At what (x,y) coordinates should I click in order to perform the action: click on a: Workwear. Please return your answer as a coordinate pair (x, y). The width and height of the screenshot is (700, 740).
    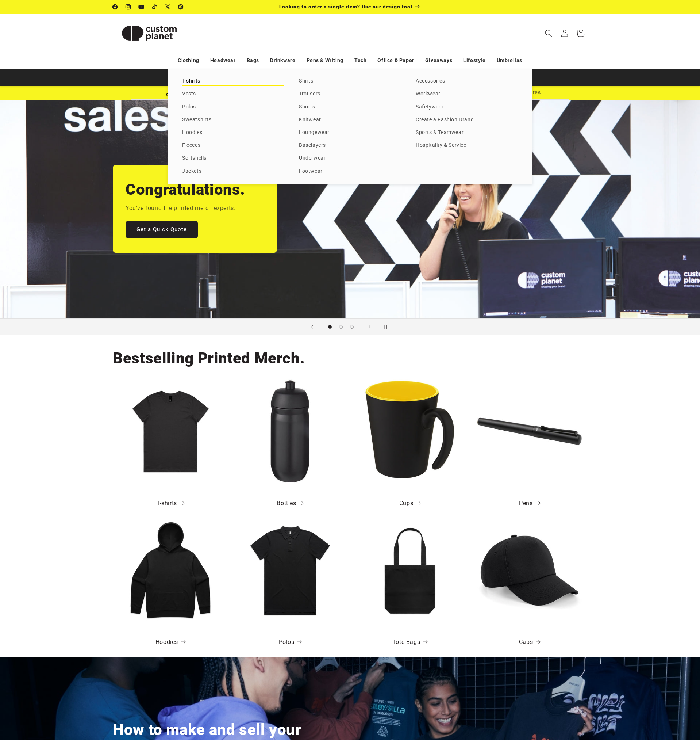
    Looking at the image, I should click on (467, 94).